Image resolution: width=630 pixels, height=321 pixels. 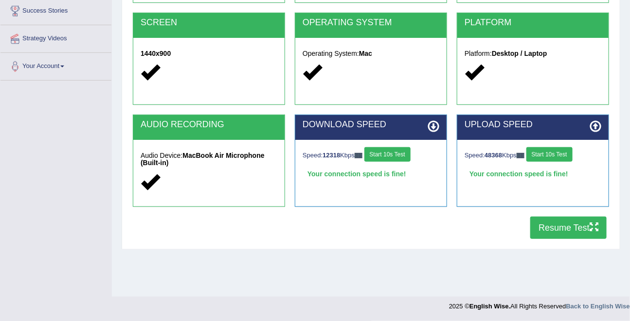 What do you see at coordinates (493, 155) in the screenshot?
I see `strong: 48368` at bounding box center [493, 155].